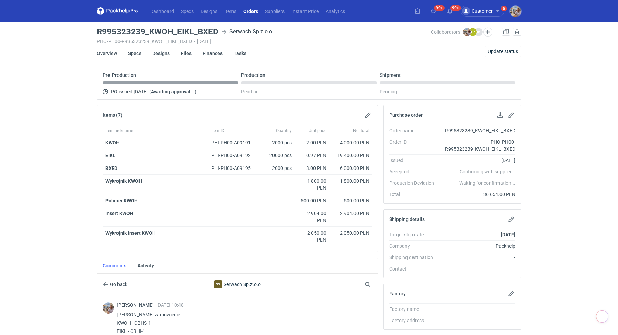 The width and height of the screenshot is (618, 335). What do you see at coordinates (112, 115) in the screenshot?
I see `h2: Items (7)` at bounding box center [112, 115].